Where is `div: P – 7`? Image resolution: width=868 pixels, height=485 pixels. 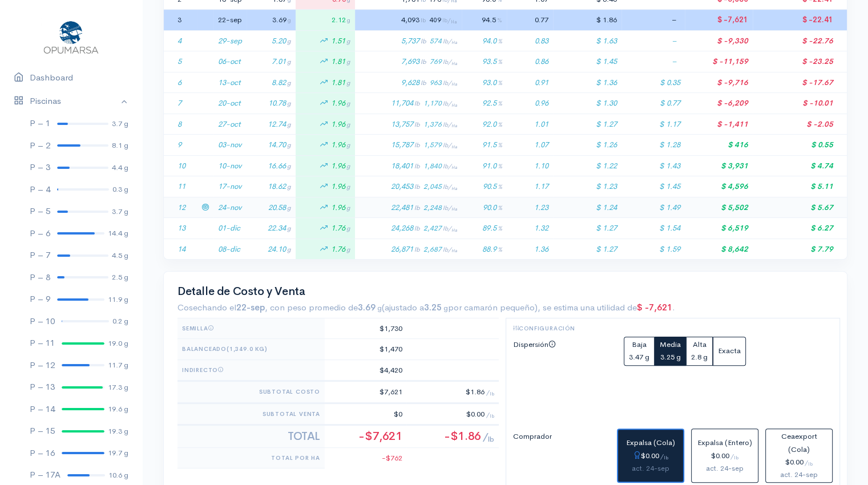 div: P – 7 is located at coordinates (40, 255).